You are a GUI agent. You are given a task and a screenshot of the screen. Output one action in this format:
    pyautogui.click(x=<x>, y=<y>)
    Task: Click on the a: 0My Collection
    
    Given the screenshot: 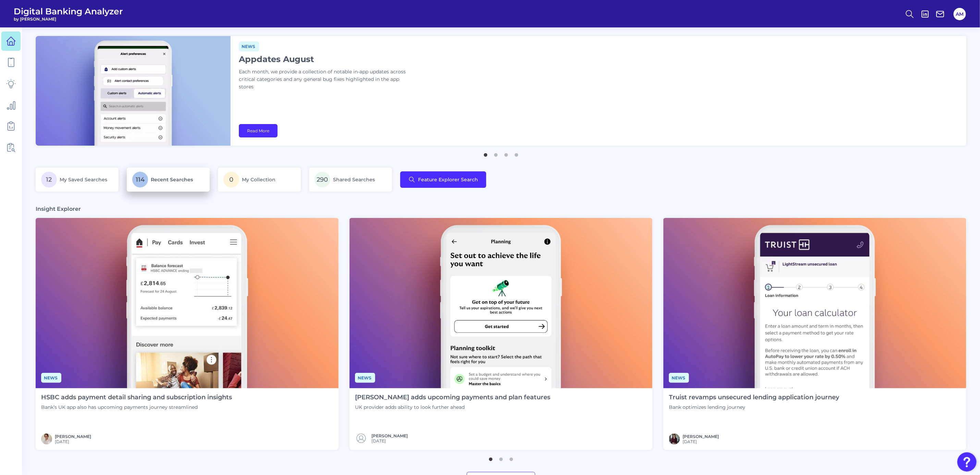 What is the action you would take?
    pyautogui.click(x=260, y=180)
    